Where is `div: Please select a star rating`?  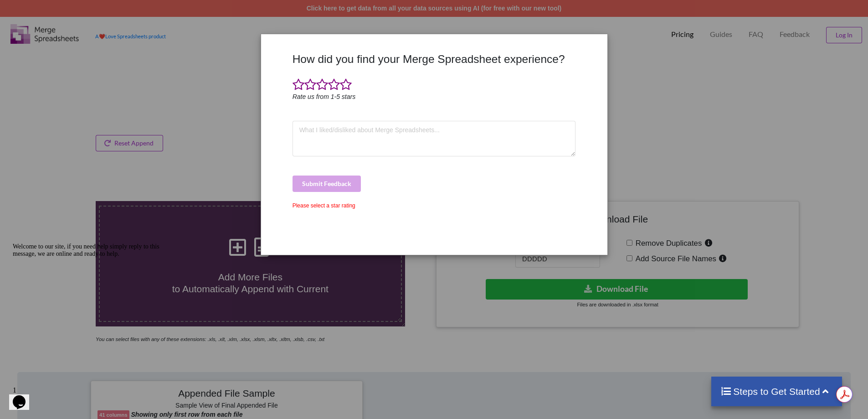
div: Please select a star rating is located at coordinates (434, 206).